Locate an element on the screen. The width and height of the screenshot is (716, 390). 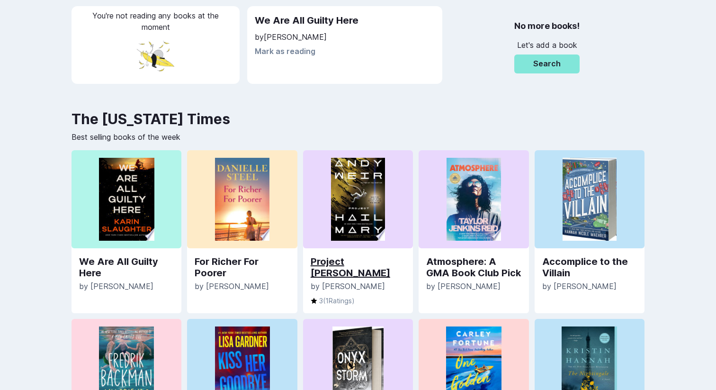
p: 3 ( 1 Ratings) is located at coordinates (358, 300).